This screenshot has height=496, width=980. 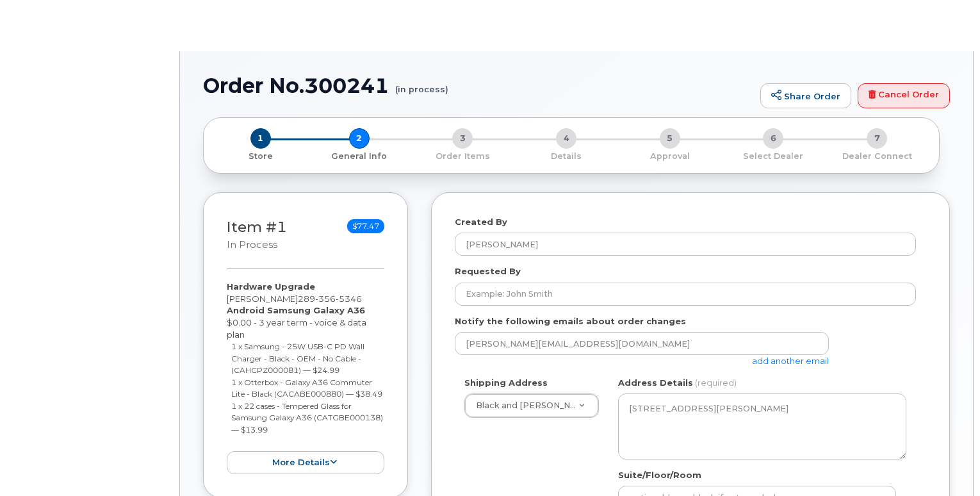 I want to click on span: 356, so click(x=326, y=299).